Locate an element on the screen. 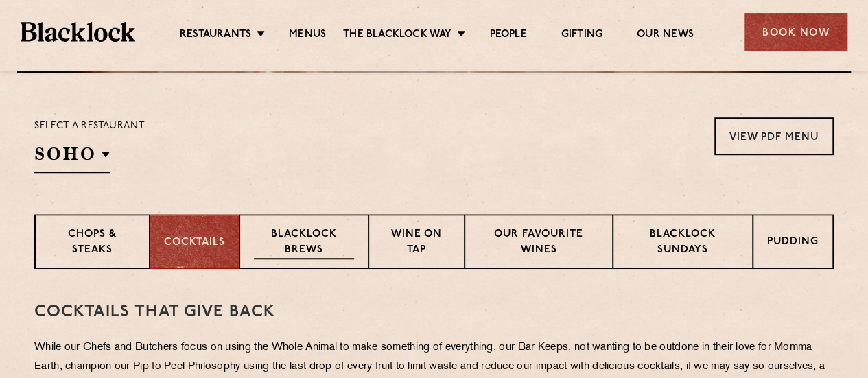  a: Our News is located at coordinates (665, 36).